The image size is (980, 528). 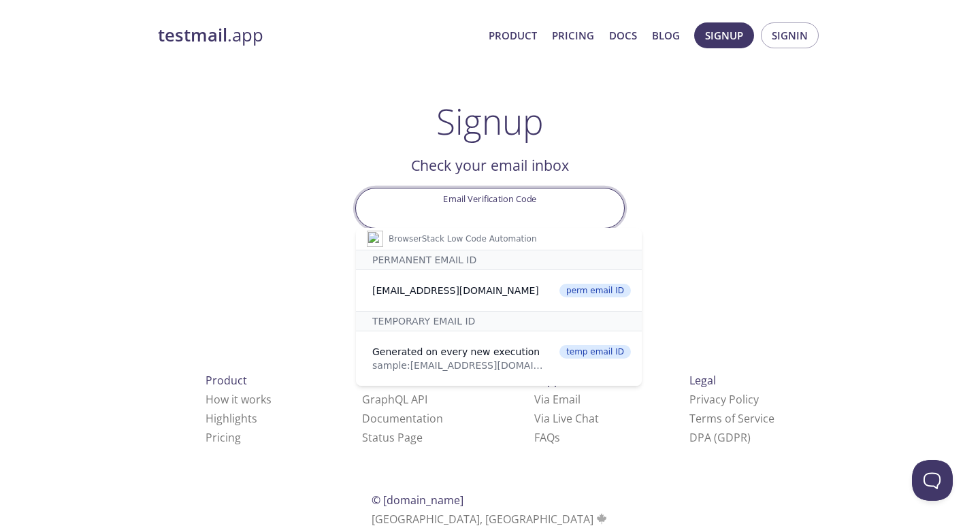 What do you see at coordinates (566, 419) in the screenshot?
I see `a: Via Live Chat` at bounding box center [566, 419].